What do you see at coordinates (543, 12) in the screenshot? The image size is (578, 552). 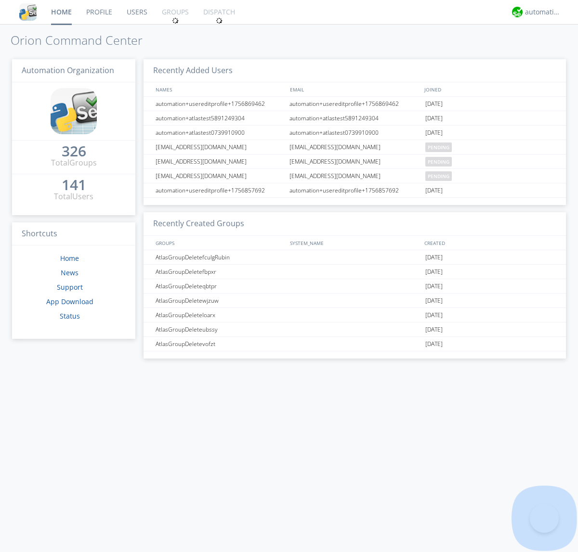 I see `div: automation+atlas` at bounding box center [543, 12].